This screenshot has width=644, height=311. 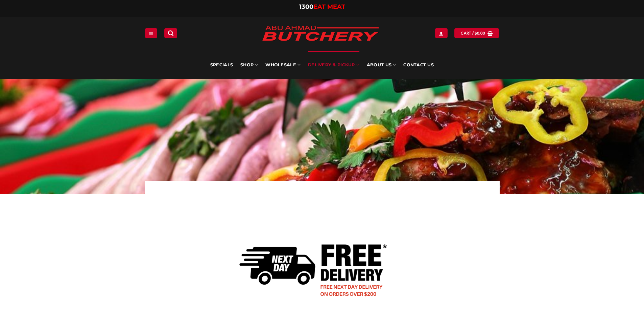 I want to click on span: Cart /, so click(x=473, y=33).